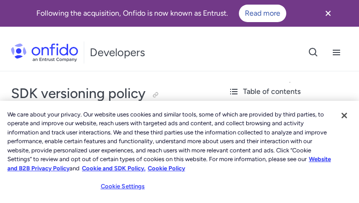  Describe the element at coordinates (122, 186) in the screenshot. I see `button: Cookie Settings` at that location.